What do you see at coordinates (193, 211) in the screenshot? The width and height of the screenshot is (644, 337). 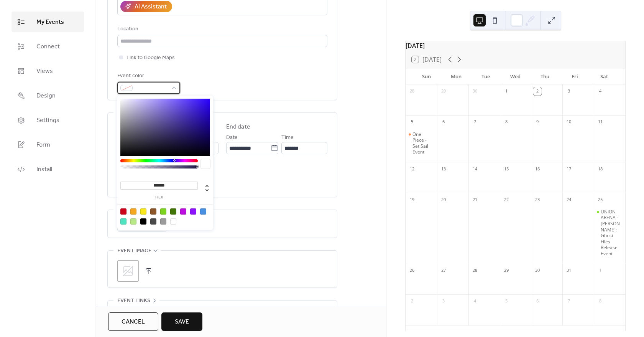 I see `div: #9013FE` at bounding box center [193, 211].